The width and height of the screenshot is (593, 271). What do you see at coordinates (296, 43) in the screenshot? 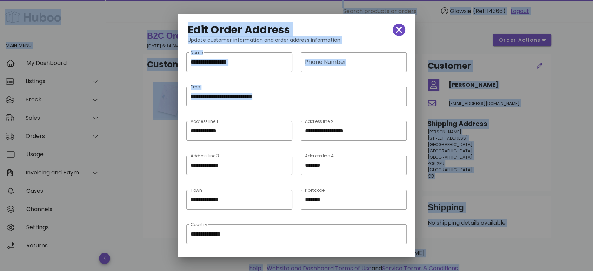
I see `div: Update customer information and order address information` at bounding box center [296, 43].